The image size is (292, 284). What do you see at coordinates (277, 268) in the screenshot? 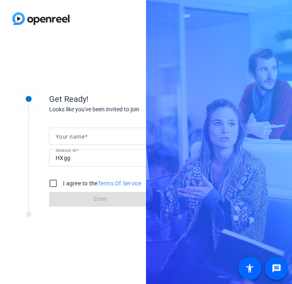
I see `mat-icon: message` at bounding box center [277, 268].